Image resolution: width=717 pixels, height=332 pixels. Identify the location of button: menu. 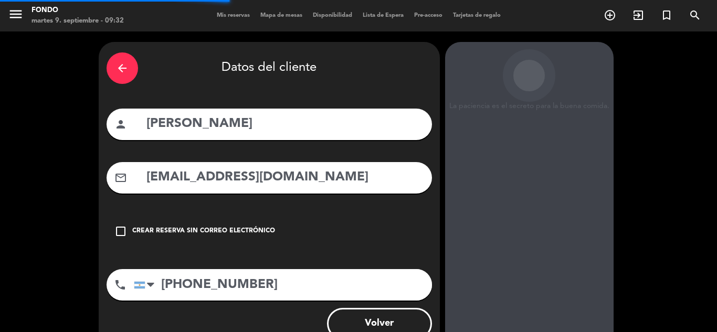
(16, 16).